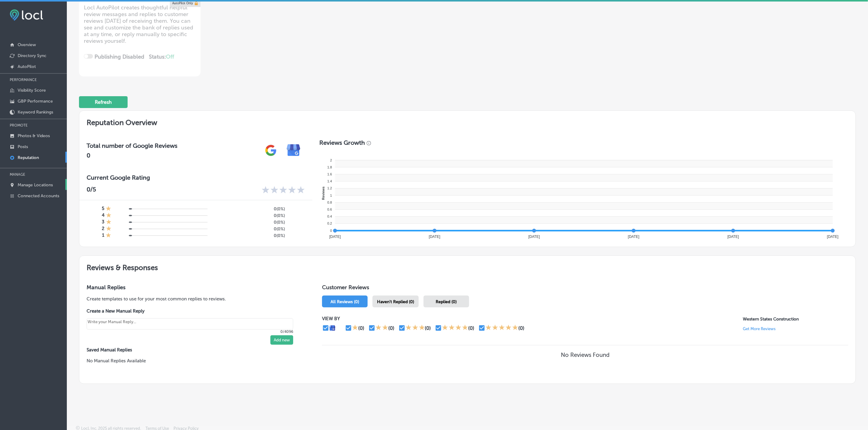 This screenshot has height=430, width=868. What do you see at coordinates (343, 143) in the screenshot?
I see `h3: Reviews Growth` at bounding box center [343, 143].